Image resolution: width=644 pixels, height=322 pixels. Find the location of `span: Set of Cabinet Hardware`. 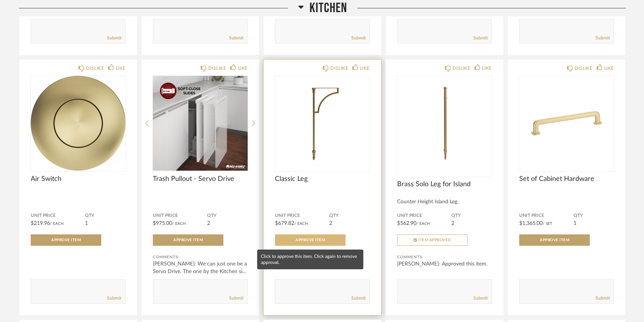

span: Set of Cabinet Hardware is located at coordinates (567, 179).